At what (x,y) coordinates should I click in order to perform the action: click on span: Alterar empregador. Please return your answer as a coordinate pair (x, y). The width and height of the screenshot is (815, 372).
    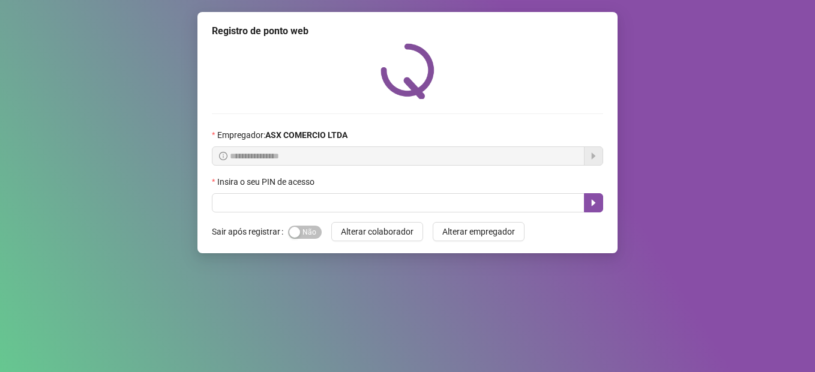
    Looking at the image, I should click on (478, 232).